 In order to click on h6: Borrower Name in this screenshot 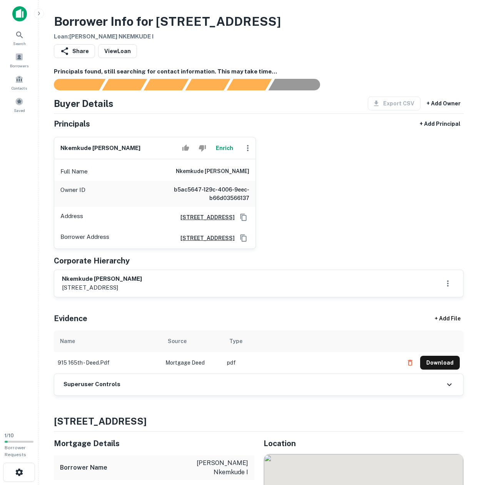, I will do `click(83, 468)`.